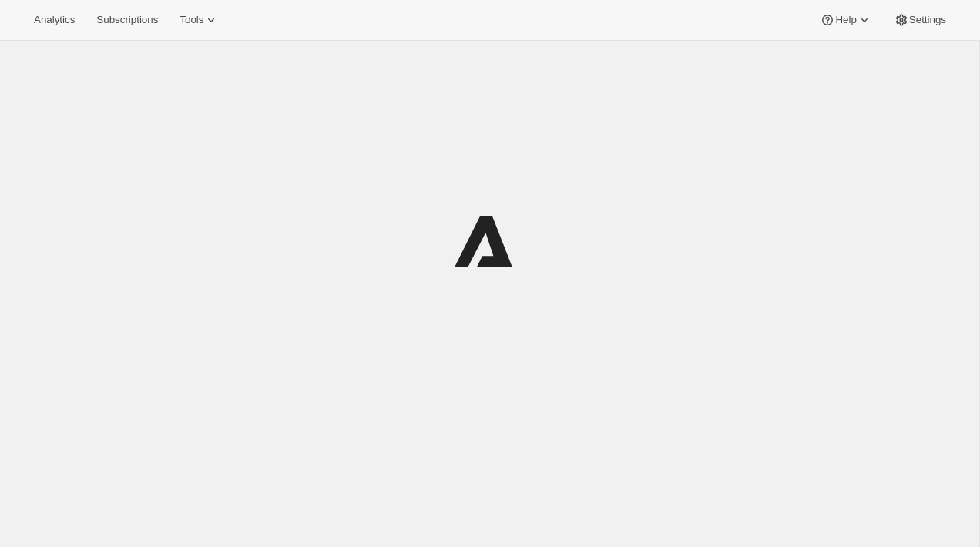 This screenshot has height=547, width=980. Describe the element at coordinates (199, 20) in the screenshot. I see `button: Tools` at that location.